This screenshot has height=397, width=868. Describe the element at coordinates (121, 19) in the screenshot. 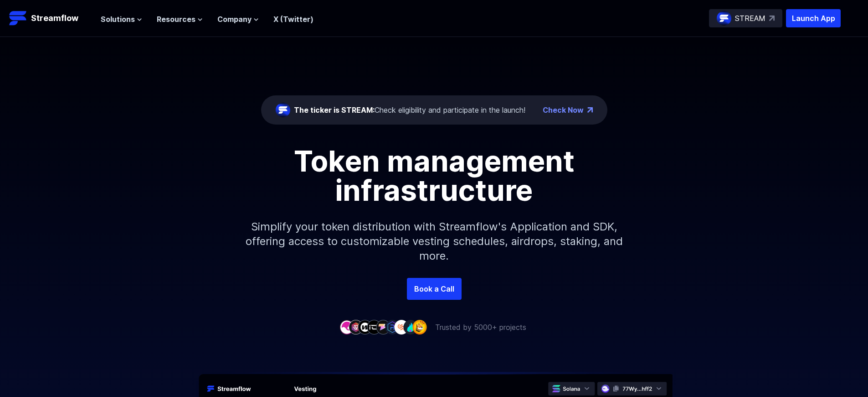

I see `button: Solutions` at that location.